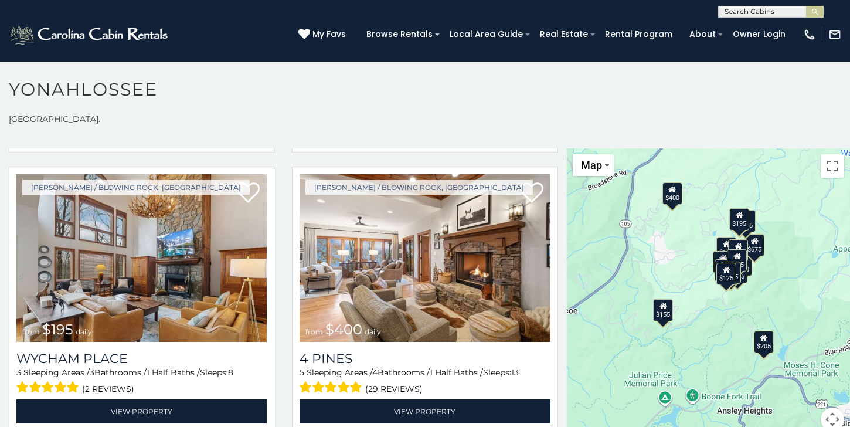 The height and width of the screenshot is (427, 850). Describe the element at coordinates (425, 258) in the screenshot. I see `a: 4 Pines from $400 daily` at that location.